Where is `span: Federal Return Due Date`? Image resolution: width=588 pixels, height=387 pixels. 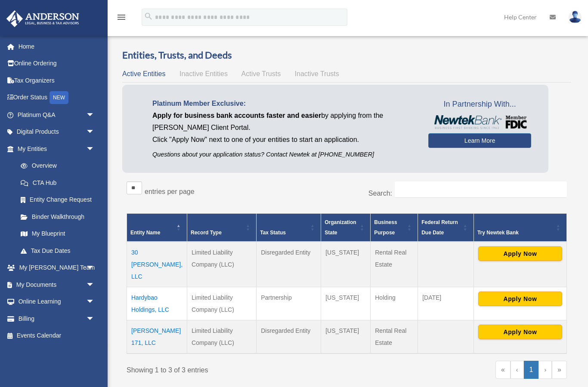 span: Federal Return Due Date is located at coordinates (439, 227).